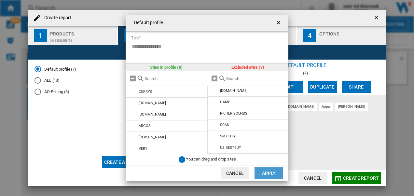 This screenshot has width=414, height=196. Describe the element at coordinates (269, 173) in the screenshot. I see `button: Apply` at that location.